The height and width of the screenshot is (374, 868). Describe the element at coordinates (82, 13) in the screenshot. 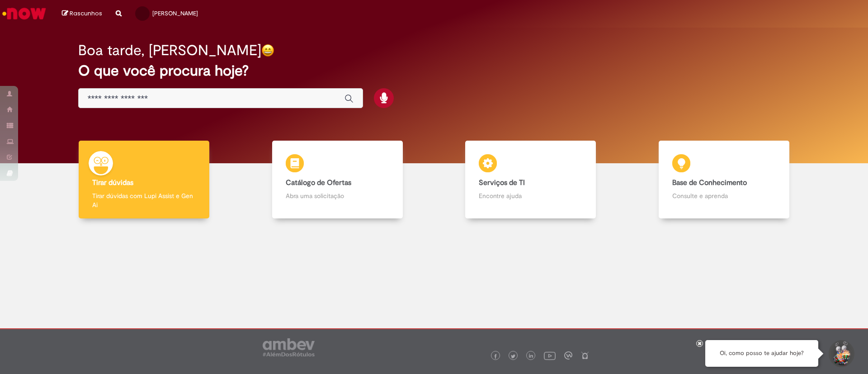

I see `a: Rascunhos` at that location.